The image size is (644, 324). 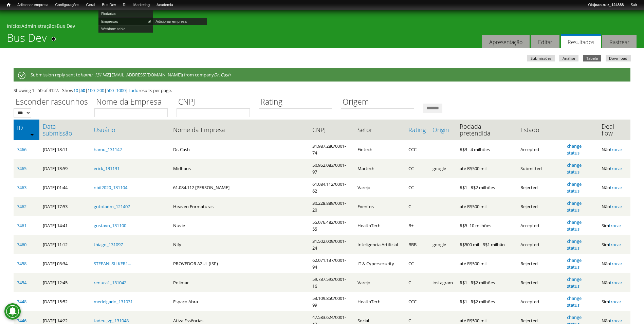 What do you see at coordinates (239, 168) in the screenshot?
I see `td: Midhaus` at bounding box center [239, 168].